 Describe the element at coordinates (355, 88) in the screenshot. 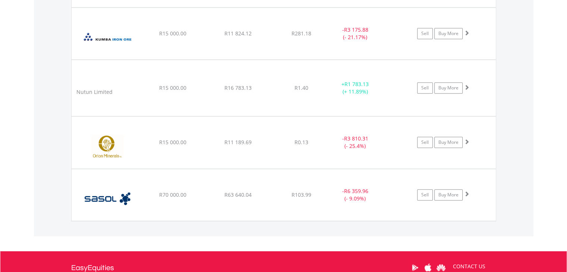

I see `div: + (+ 11.89%)` at that location.